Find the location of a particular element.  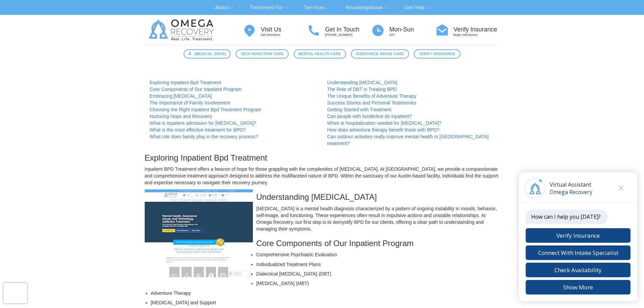

h4: Visit Us is located at coordinates (284, 29).